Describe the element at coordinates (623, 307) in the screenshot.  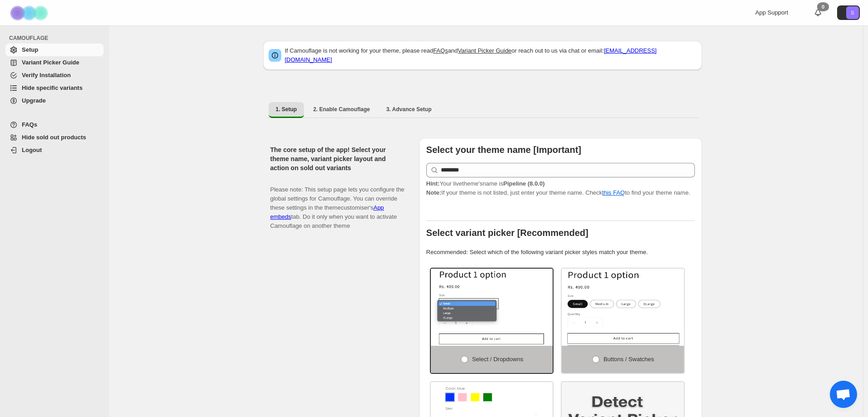
I see `img: Buttons / Swatches` at that location.